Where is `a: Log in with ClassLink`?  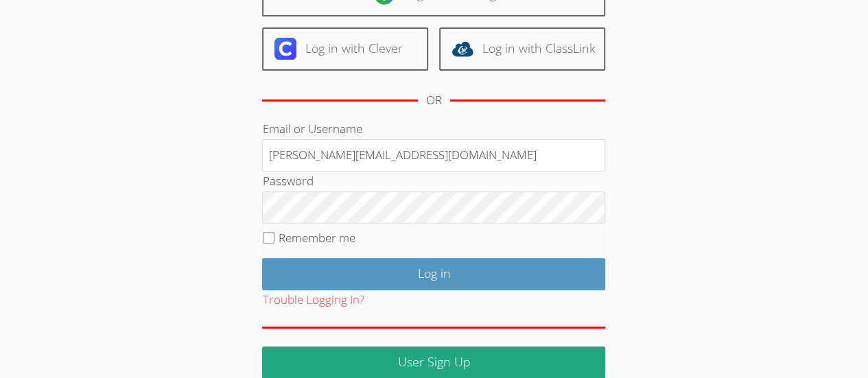
a: Log in with ClassLink is located at coordinates (522, 49).